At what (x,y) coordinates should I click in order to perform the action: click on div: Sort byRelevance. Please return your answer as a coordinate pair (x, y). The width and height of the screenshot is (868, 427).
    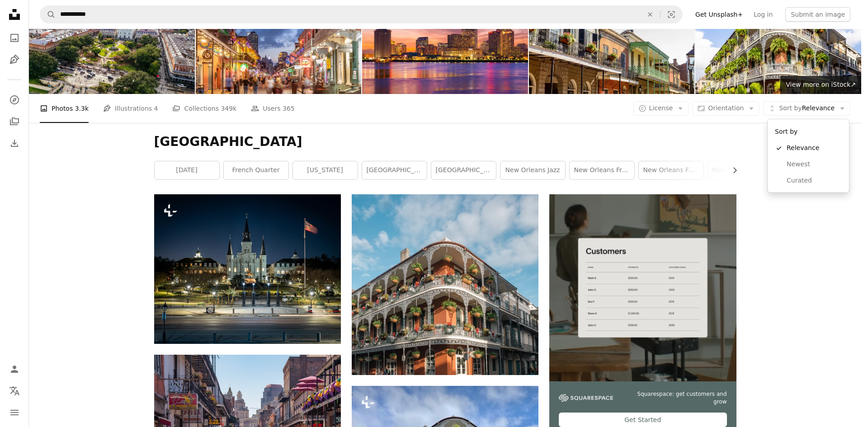
    Looking at the image, I should click on (808, 156).